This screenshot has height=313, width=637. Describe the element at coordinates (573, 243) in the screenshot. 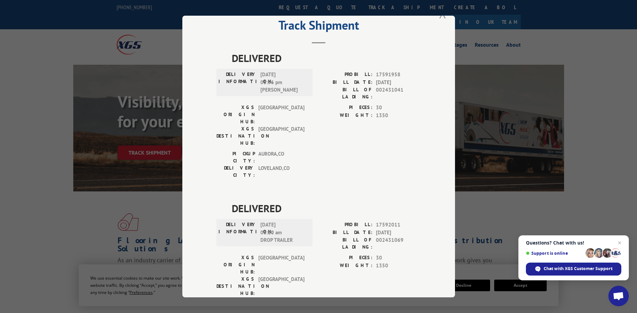

I see `span: Questions? Chat with us!` at that location.